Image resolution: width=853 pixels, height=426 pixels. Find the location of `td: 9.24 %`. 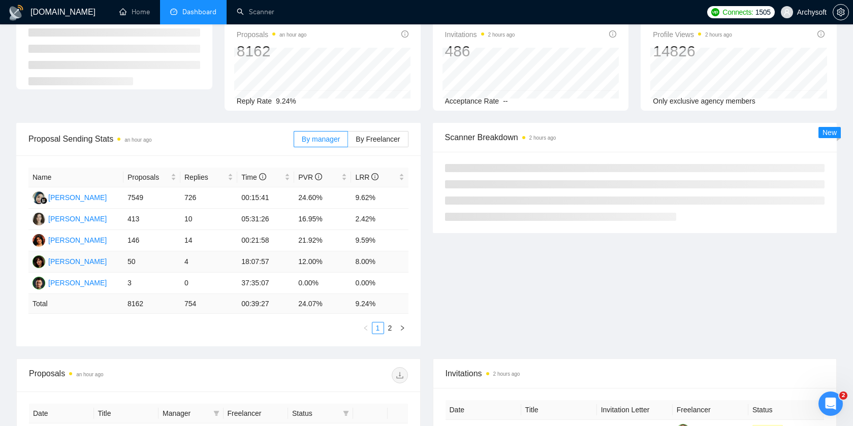

td: 9.24 % is located at coordinates (379, 304).